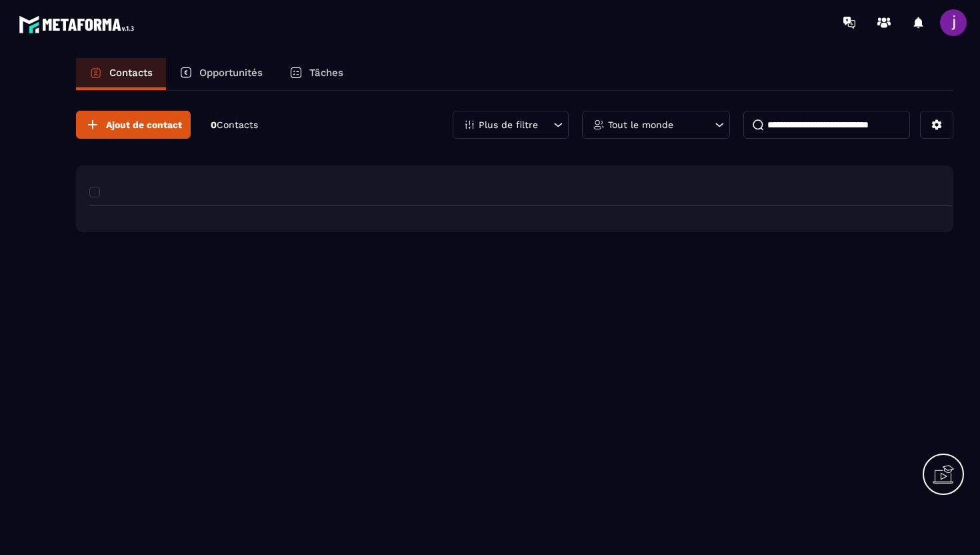  Describe the element at coordinates (234, 125) in the screenshot. I see `p: 0` at that location.